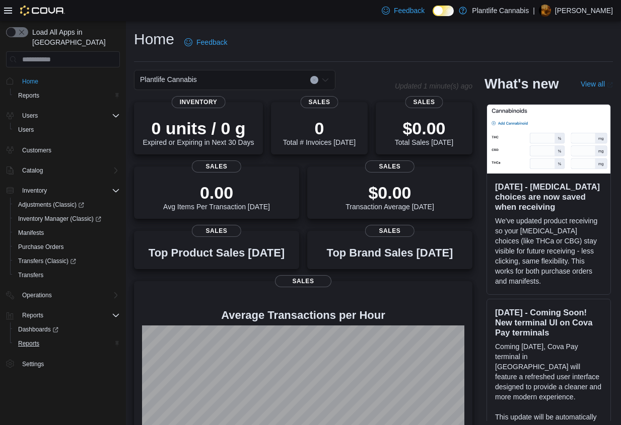 This screenshot has height=425, width=621. What do you see at coordinates (37, 150) in the screenshot?
I see `a: Customers` at bounding box center [37, 150].